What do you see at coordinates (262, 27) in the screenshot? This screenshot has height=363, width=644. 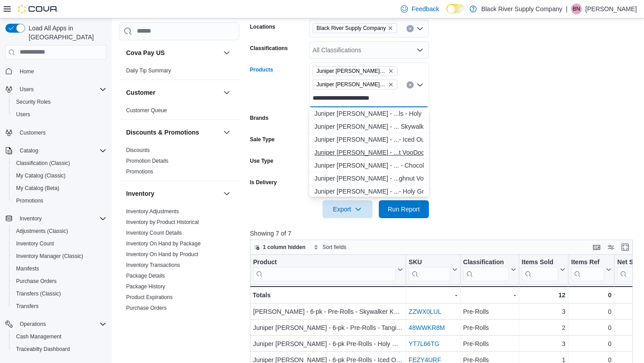 I see `label: Locations` at bounding box center [262, 27].